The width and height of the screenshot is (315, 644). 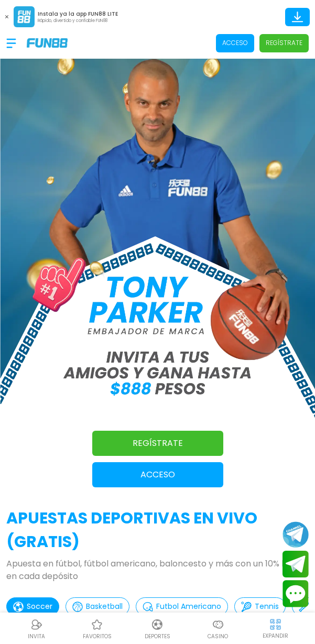 I want to click on p: Deportes, so click(x=157, y=636).